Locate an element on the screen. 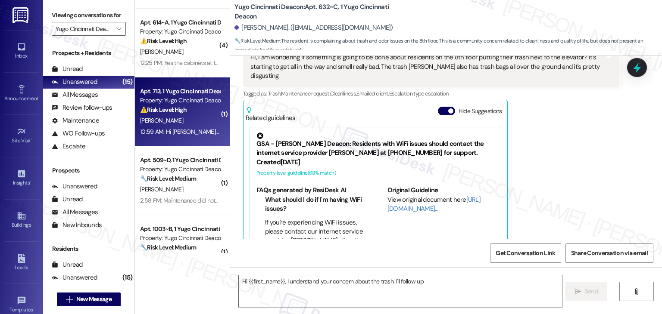 The width and height of the screenshot is (662, 314). span: New Message is located at coordinates (94, 299).